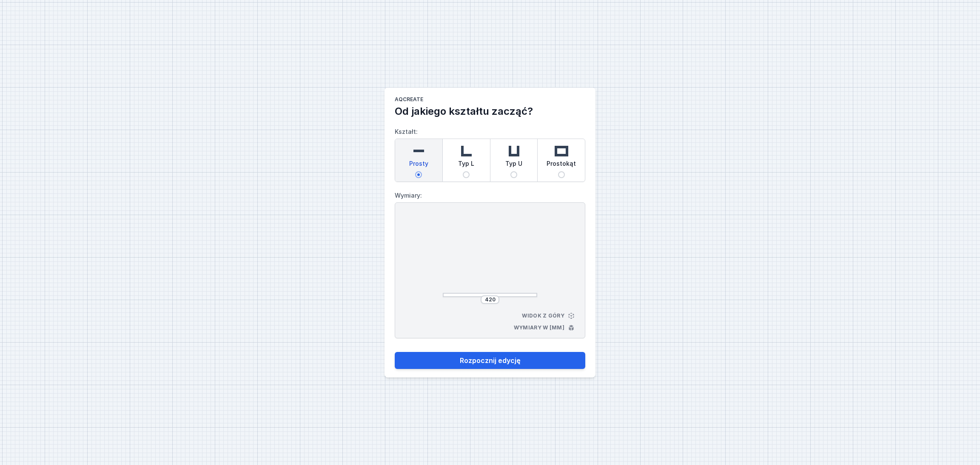  I want to click on h1: AQcreate, so click(490, 100).